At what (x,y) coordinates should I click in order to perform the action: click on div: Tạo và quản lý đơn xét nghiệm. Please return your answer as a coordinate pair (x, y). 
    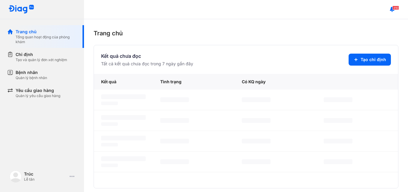
    Looking at the image, I should click on (41, 60).